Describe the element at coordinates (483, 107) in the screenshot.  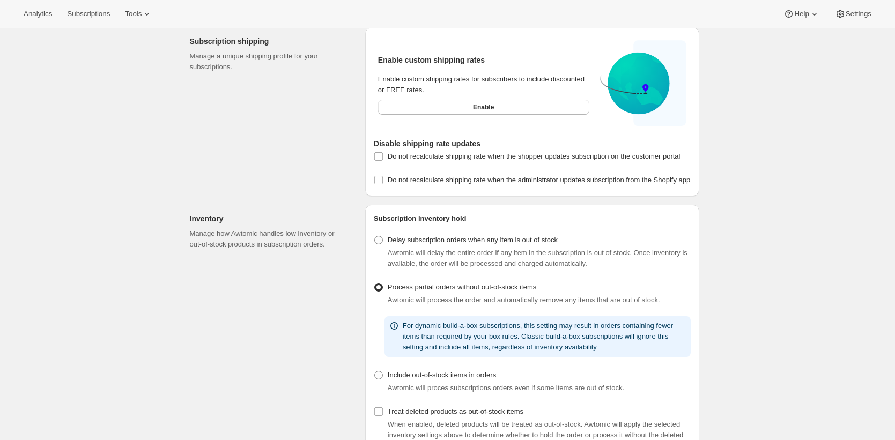
I see `span: Enable` at that location.